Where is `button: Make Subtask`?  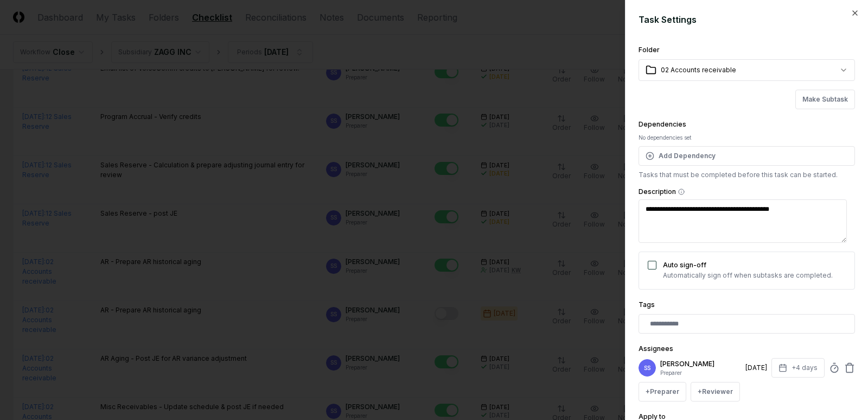 button: Make Subtask is located at coordinates (825, 100).